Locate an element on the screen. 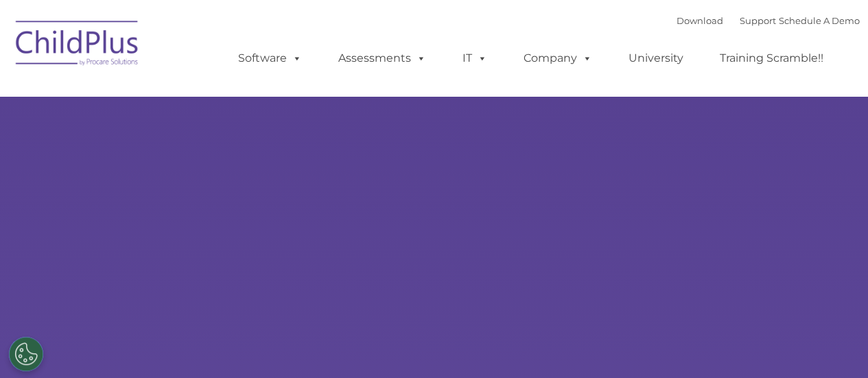 The width and height of the screenshot is (868, 378). a: Company is located at coordinates (558, 58).